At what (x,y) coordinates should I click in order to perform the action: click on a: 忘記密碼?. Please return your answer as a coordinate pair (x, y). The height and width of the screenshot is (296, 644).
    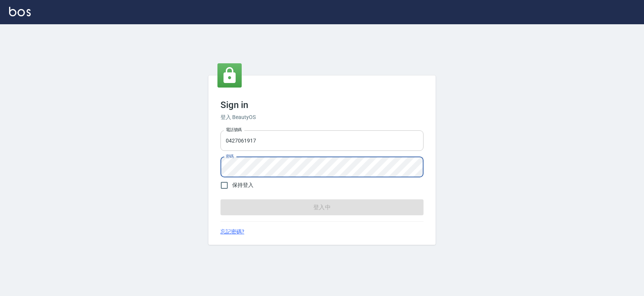
    Looking at the image, I should click on (233, 232).